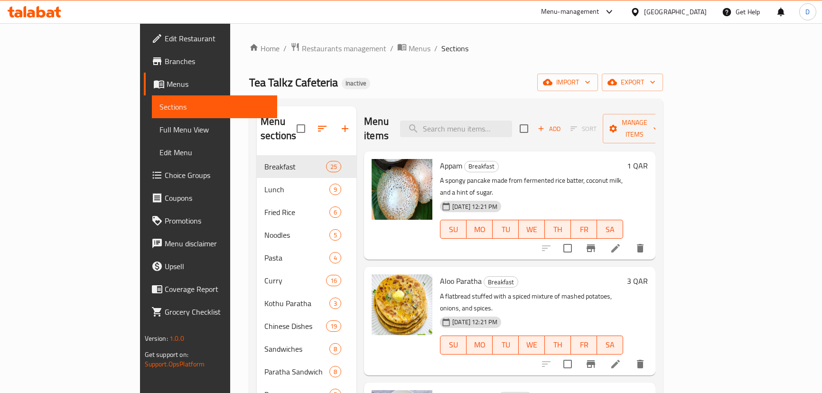  I want to click on button: WE, so click(531, 229).